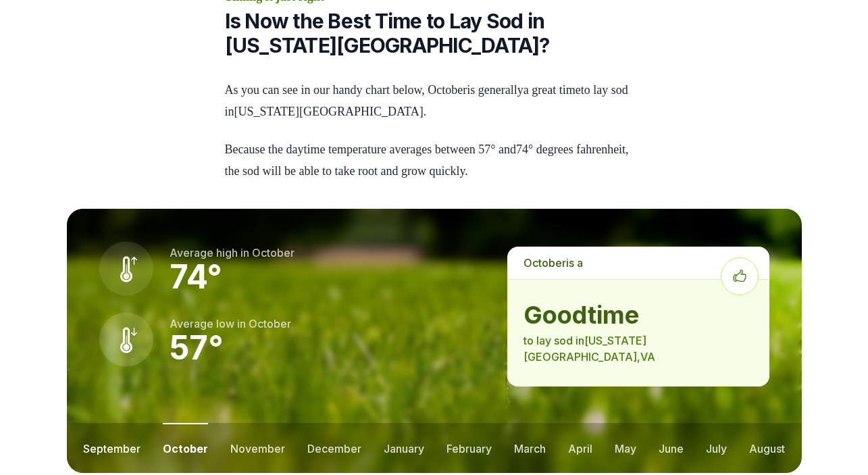 Image resolution: width=868 pixels, height=475 pixels. Describe the element at coordinates (638, 314) in the screenshot. I see `strong: good time` at that location.